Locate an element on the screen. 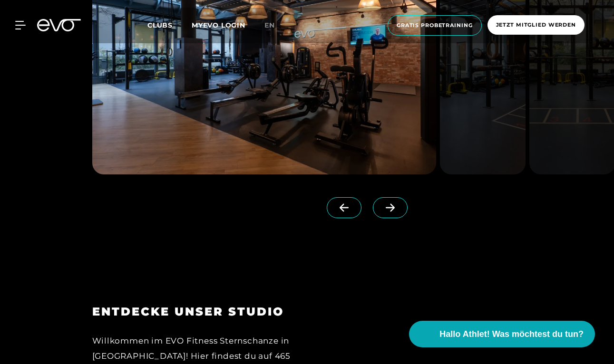 The image size is (614, 364). a: en is located at coordinates (275, 25).